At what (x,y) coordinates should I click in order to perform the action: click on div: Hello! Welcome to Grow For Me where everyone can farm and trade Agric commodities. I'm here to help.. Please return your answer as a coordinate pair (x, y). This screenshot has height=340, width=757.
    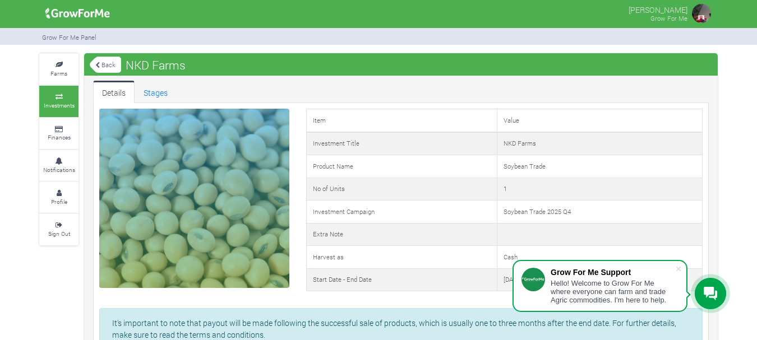
    Looking at the image, I should click on (613, 292).